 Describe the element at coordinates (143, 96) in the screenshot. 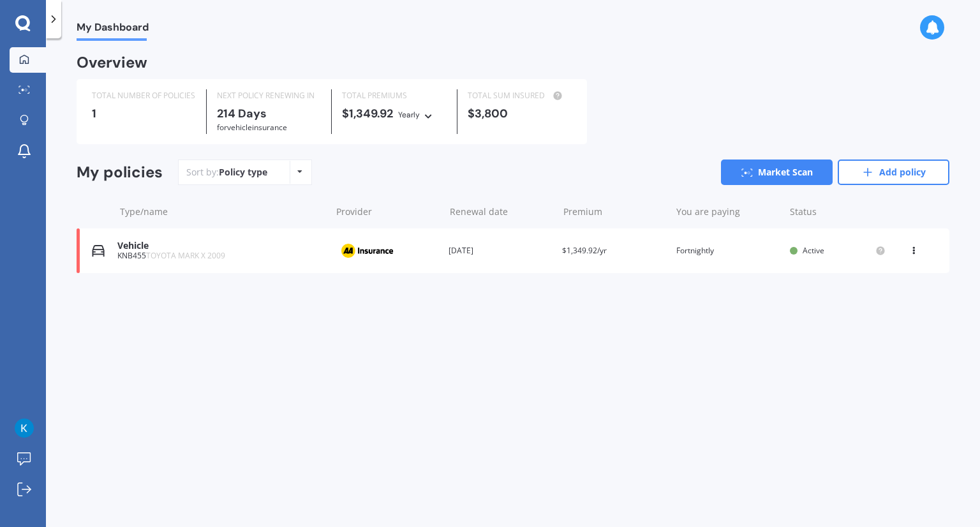

I see `div: TOTAL NUMBER OF POLICIES` at that location.